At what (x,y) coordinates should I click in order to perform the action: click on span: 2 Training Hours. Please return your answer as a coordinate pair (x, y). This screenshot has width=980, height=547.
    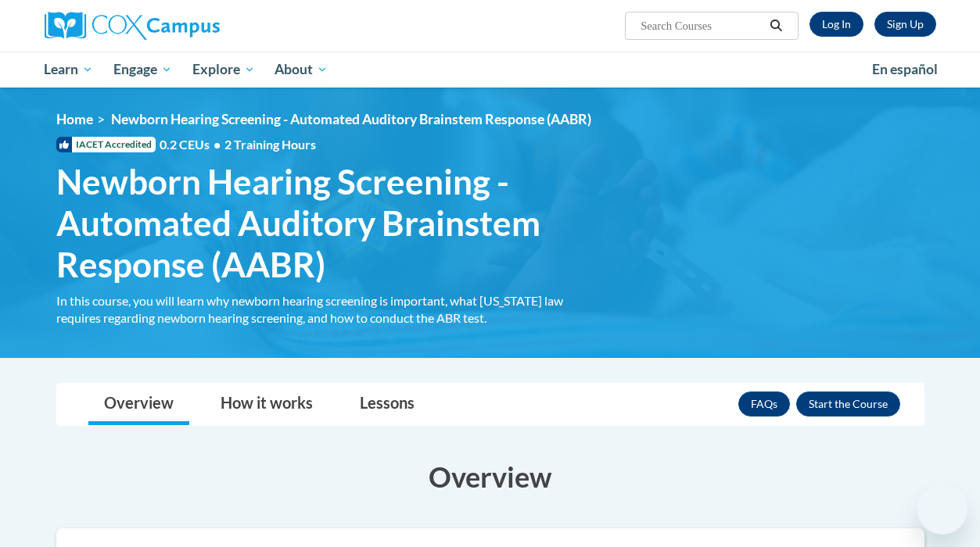
    Looking at the image, I should click on (270, 144).